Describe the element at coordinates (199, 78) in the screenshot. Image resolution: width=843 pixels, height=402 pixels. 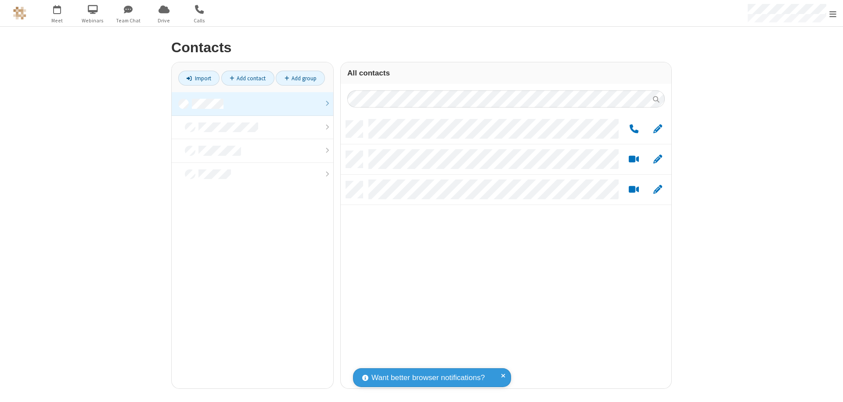
I see `a: Import` at that location.